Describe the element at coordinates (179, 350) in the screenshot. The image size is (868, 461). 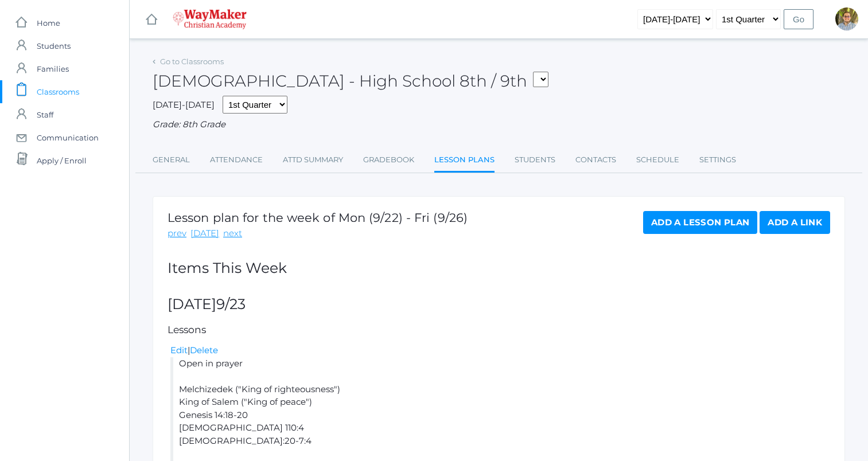
I see `a: Edit` at that location.